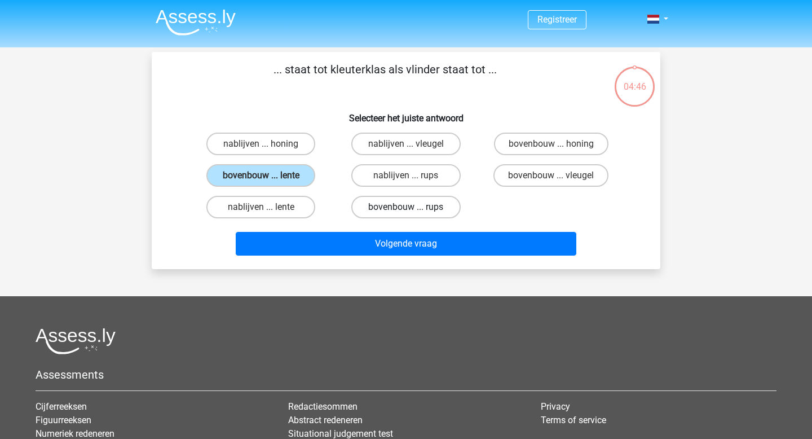  What do you see at coordinates (75, 433) in the screenshot?
I see `a: Numeriek redeneren` at bounding box center [75, 433].